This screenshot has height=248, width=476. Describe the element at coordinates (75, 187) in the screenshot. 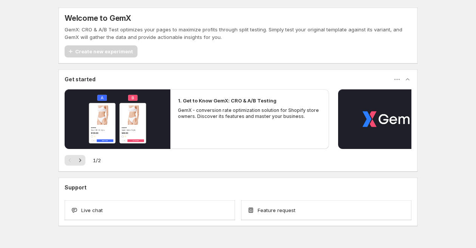

I see `h3: Support` at that location.